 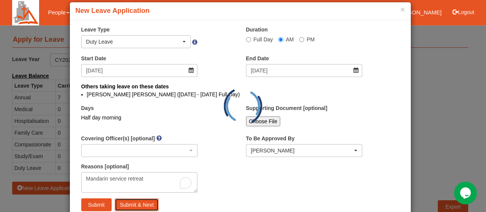 I want to click on label: Start Date, so click(x=94, y=58).